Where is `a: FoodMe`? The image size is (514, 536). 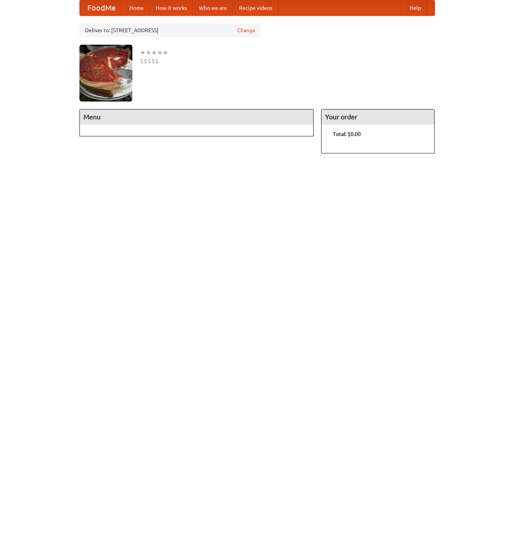 a: FoodMe is located at coordinates (101, 8).